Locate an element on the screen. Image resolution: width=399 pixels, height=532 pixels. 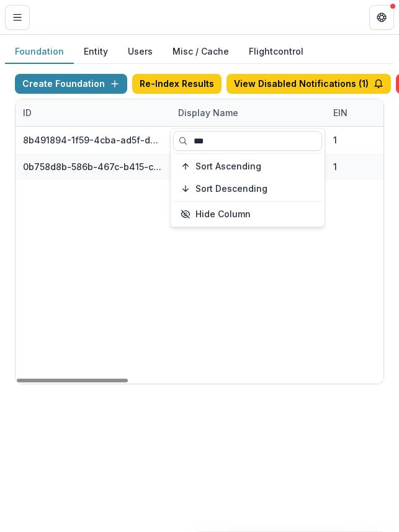
button: Hide Column is located at coordinates (247, 214).